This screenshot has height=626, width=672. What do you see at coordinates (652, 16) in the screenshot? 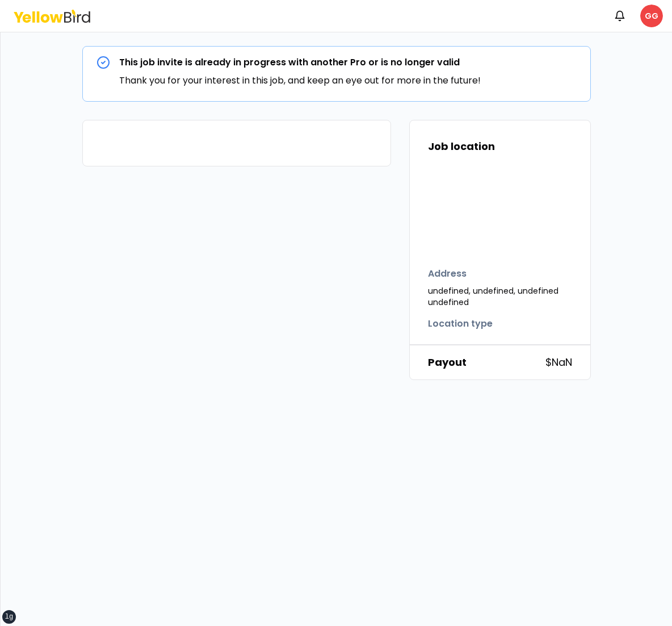
I see `span: GG` at bounding box center [652, 16].